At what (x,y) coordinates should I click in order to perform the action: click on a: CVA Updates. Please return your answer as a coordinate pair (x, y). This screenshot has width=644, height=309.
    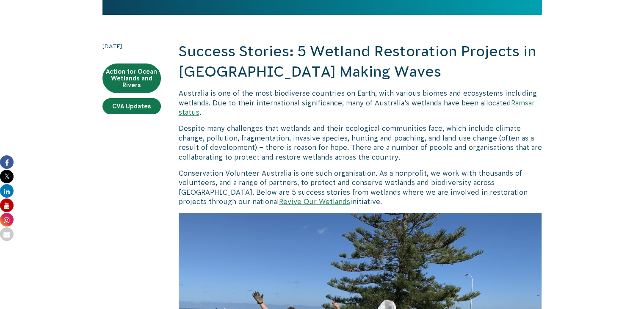
    Looking at the image, I should click on (132, 106).